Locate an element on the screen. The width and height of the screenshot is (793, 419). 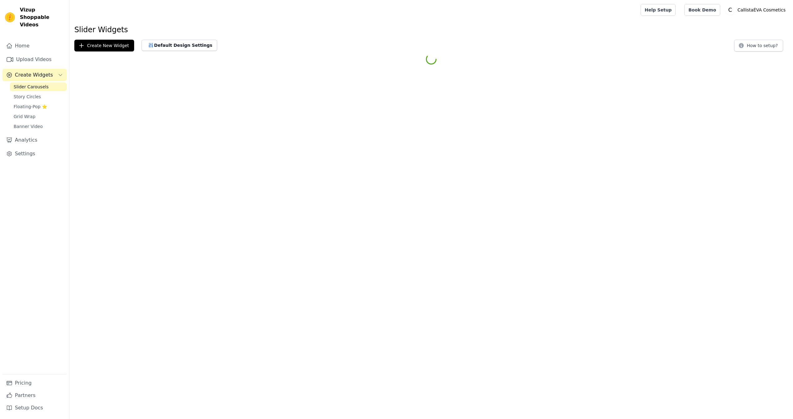
a: Settings is located at coordinates (34, 154).